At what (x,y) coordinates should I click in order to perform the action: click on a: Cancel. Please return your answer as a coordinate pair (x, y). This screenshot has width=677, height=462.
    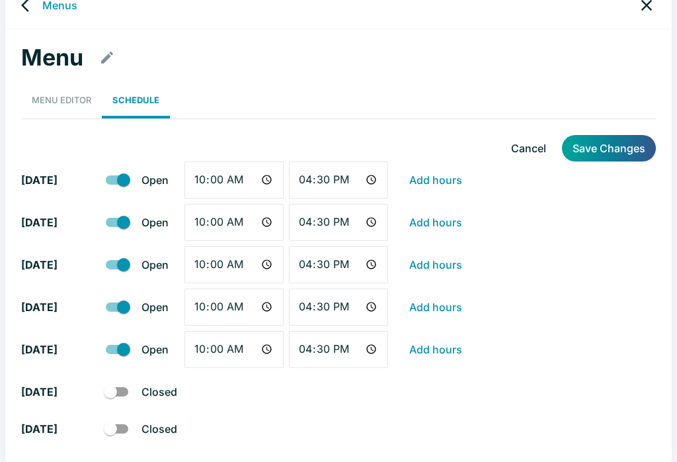
    Looking at the image, I should click on (529, 148).